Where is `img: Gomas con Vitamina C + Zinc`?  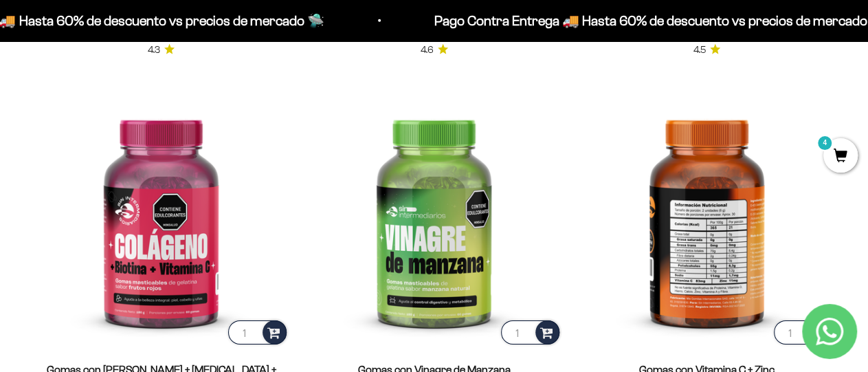 img: Gomas con Vitamina C + Zinc is located at coordinates (707, 218).